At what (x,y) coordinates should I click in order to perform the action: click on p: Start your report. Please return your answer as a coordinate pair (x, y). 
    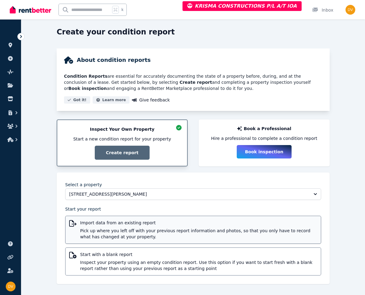
    Looking at the image, I should click on (193, 209).